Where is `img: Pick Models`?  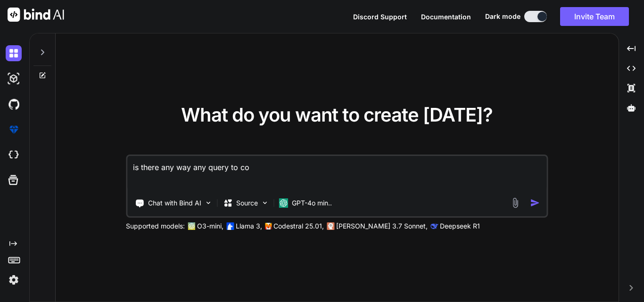 img: Pick Models is located at coordinates (264, 203).